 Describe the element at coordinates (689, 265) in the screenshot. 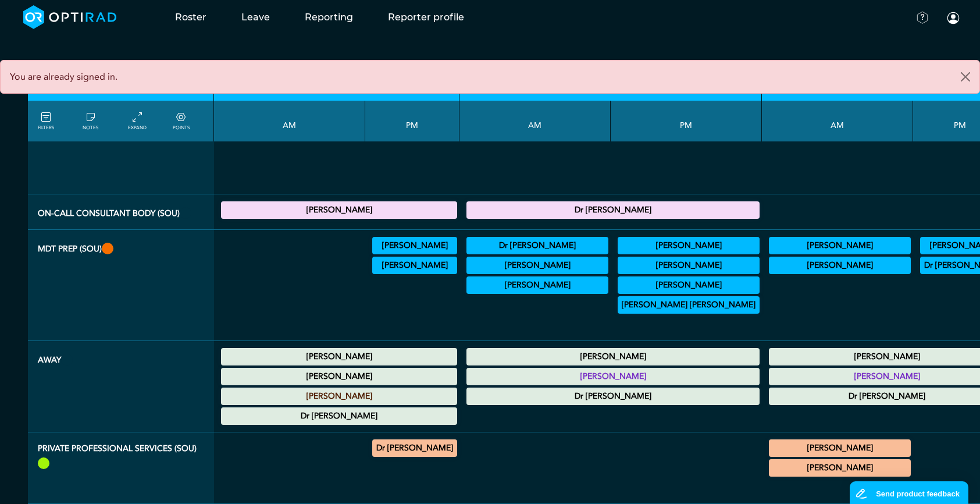

I see `div: Gynae 13:00 - 14:00` at that location.